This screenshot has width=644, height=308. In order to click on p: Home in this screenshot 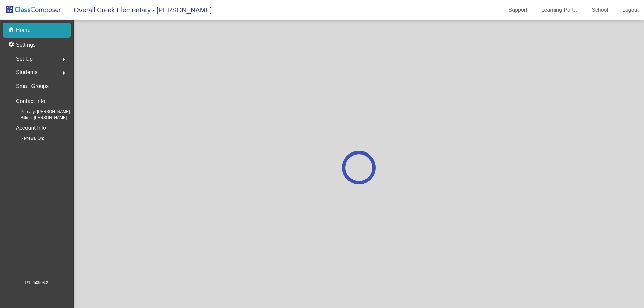, I will do `click(23, 30)`.